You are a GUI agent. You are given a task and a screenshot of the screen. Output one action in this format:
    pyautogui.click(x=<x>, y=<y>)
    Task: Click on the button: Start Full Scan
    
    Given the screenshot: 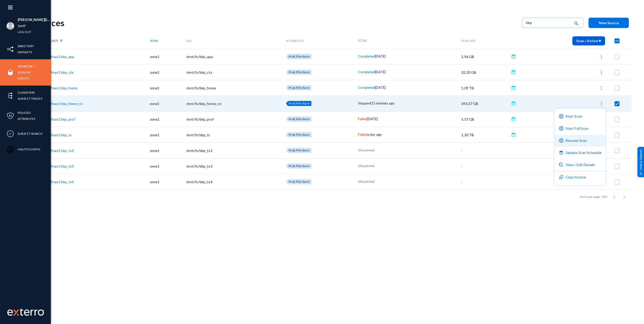 What is the action you would take?
    pyautogui.click(x=580, y=129)
    